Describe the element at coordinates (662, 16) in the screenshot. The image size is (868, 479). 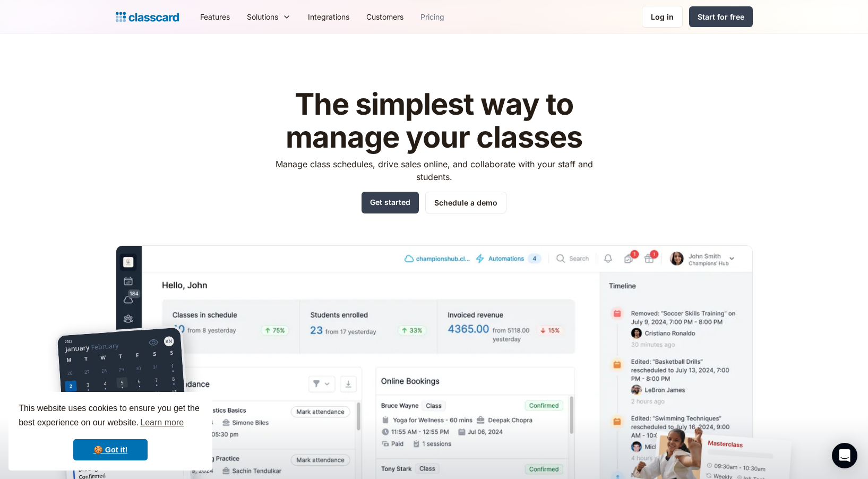
I see `div: Log in` at that location.